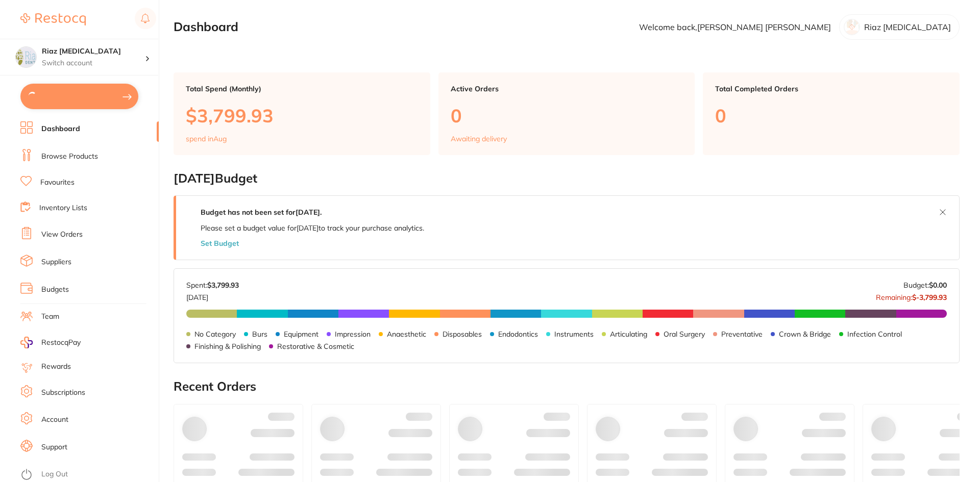 The image size is (980, 482). I want to click on a: Suppliers, so click(56, 262).